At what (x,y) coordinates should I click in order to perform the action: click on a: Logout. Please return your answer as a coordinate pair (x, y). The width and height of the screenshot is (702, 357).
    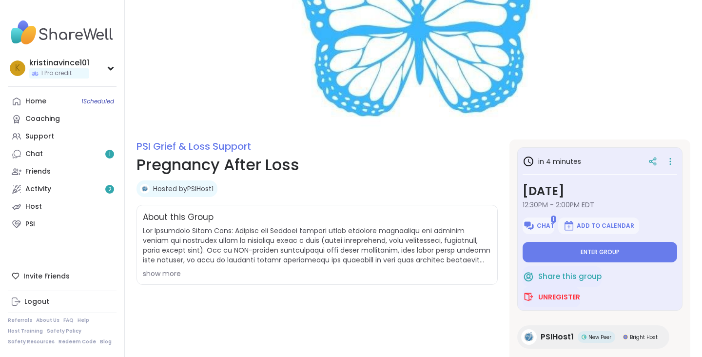
    Looking at the image, I should click on (62, 302).